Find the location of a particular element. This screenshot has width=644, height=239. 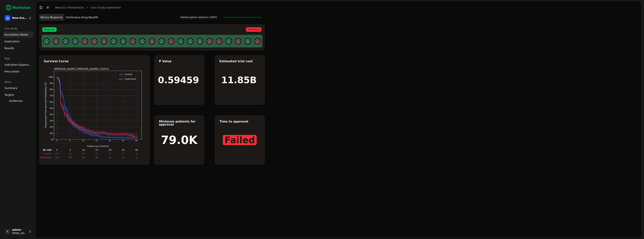

div: Tools is located at coordinates (18, 59).